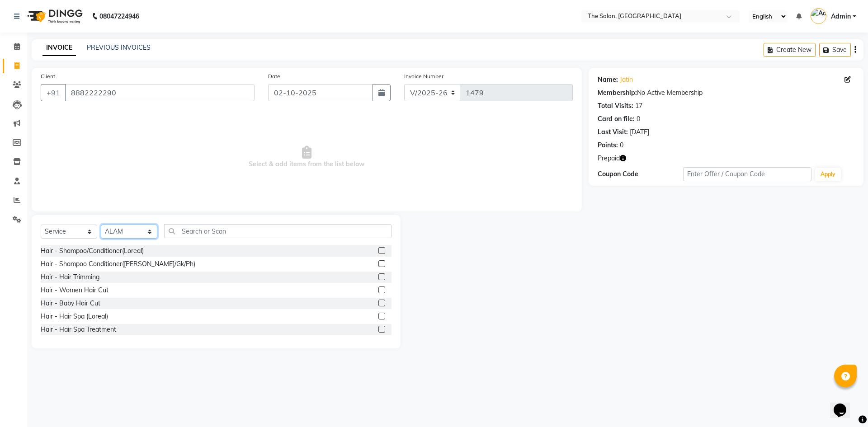 The height and width of the screenshot is (427, 868). I want to click on img: Admin, so click(818, 16).